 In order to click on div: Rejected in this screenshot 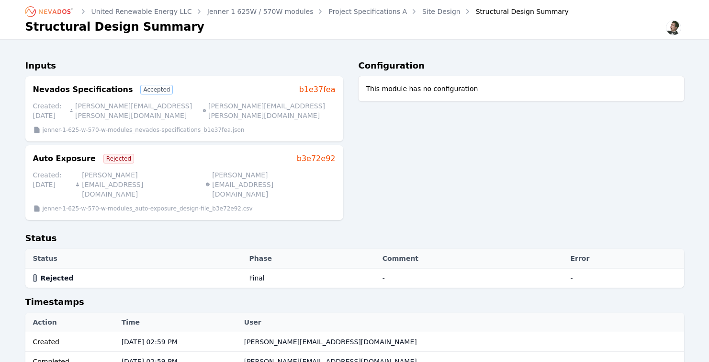, I will do `click(119, 159)`.